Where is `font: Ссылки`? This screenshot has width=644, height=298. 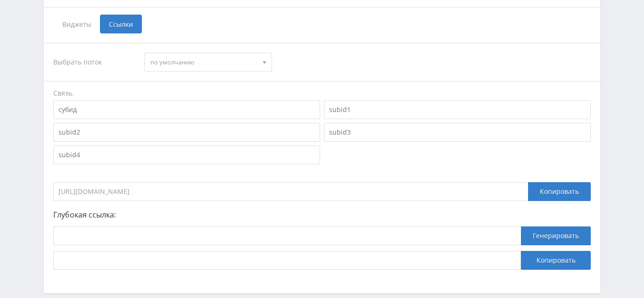 font: Ссылки is located at coordinates (121, 24).